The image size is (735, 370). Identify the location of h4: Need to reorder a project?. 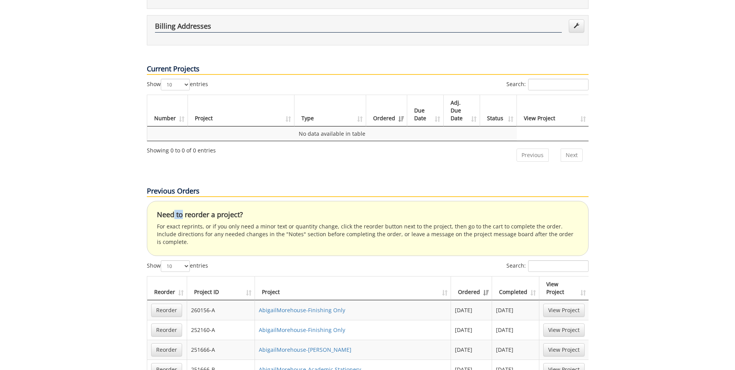
(368, 215).